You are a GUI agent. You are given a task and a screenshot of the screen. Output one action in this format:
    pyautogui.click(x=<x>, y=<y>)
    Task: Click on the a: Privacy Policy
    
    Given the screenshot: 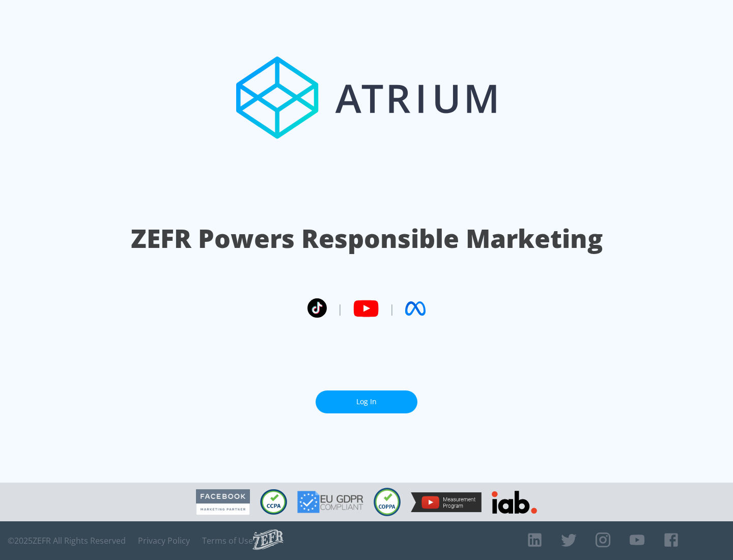 What is the action you would take?
    pyautogui.click(x=164, y=541)
    